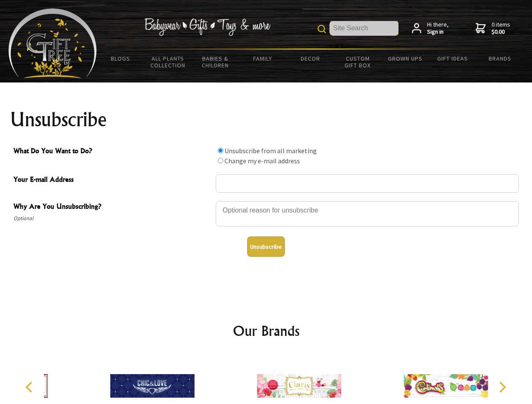 This screenshot has height=404, width=532. I want to click on a: All Plants Collection, so click(168, 62).